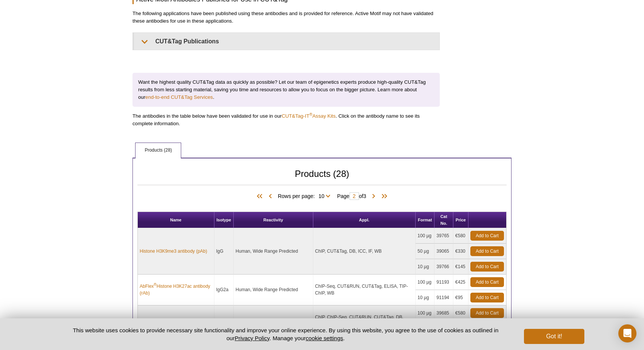 This screenshot has width=644, height=350. I want to click on td: €330, so click(461, 251).